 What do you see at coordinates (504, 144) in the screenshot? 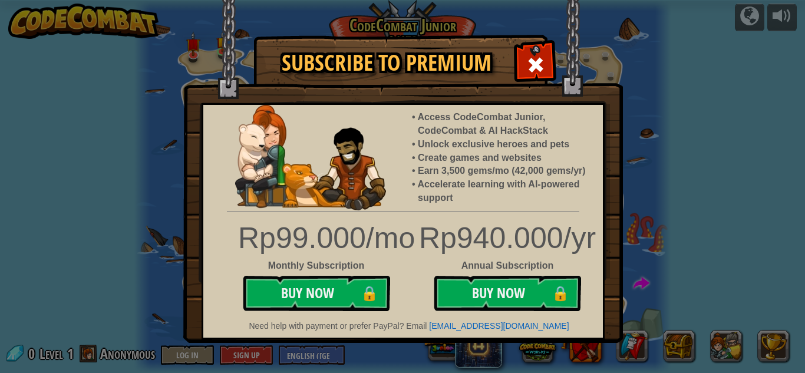
I see `li: Unlock exclusive heroes and pets` at bounding box center [504, 144].